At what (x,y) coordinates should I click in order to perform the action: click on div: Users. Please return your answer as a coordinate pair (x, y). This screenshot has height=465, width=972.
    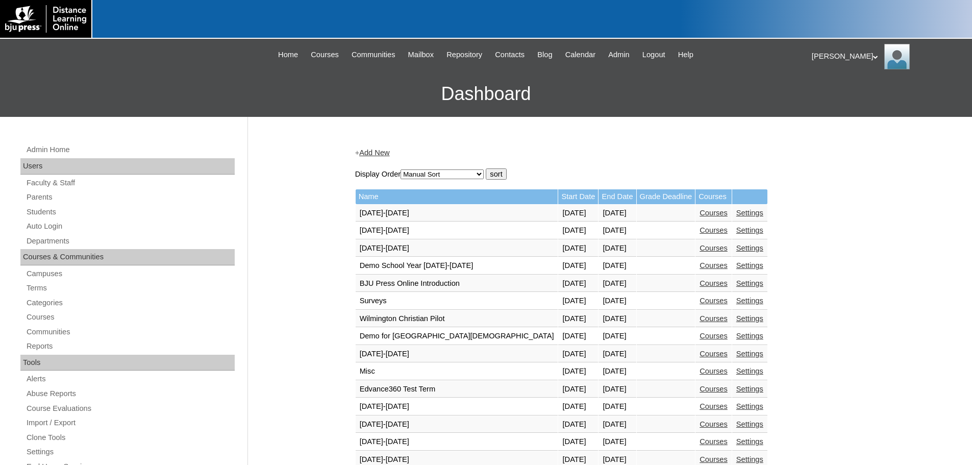
    Looking at the image, I should click on (128, 166).